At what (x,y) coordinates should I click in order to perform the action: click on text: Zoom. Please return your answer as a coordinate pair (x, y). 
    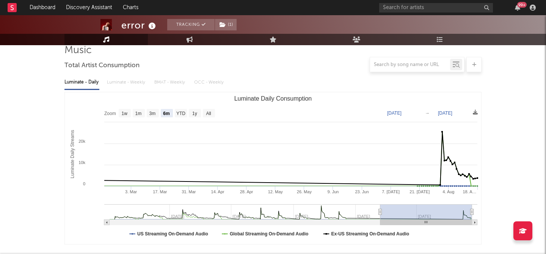
    Looking at the image, I should click on (110, 113).